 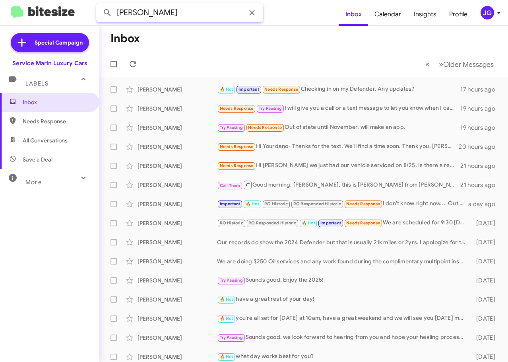 What do you see at coordinates (481, 89) in the screenshot?
I see `div: 17 hours ago` at bounding box center [481, 89].